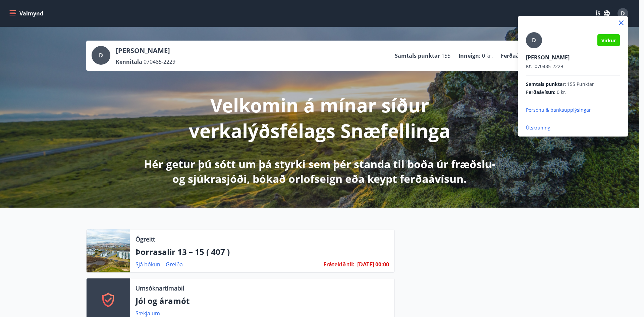  What do you see at coordinates (529, 66) in the screenshot?
I see `span: Kt.` at bounding box center [529, 66].